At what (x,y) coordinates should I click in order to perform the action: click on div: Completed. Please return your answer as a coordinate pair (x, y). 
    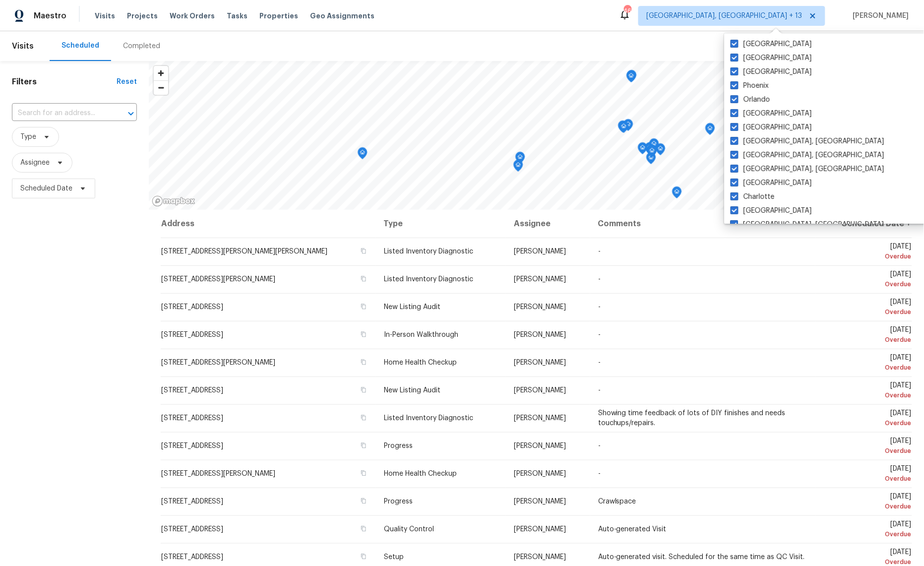
    Looking at the image, I should click on (141, 46).